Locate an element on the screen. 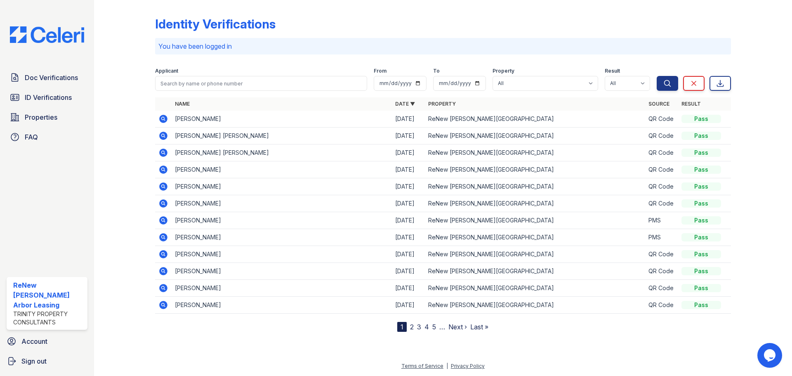 This screenshot has width=792, height=376. a: Property is located at coordinates (442, 104).